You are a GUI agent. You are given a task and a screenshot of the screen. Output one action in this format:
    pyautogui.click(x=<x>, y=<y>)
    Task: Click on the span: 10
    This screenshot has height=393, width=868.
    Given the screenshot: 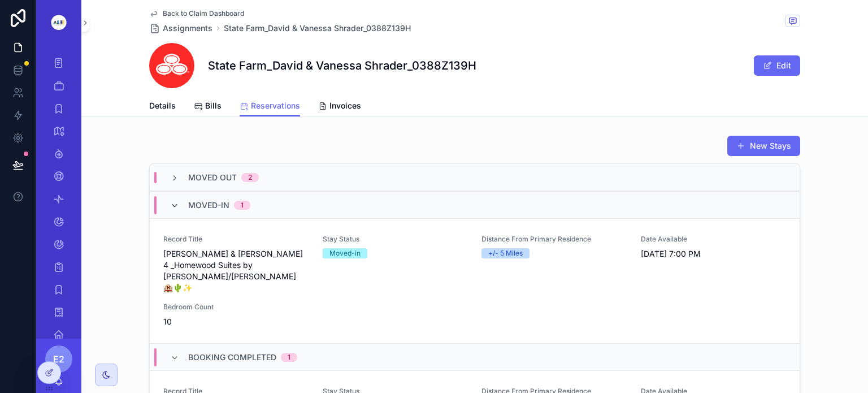 What is the action you would take?
    pyautogui.click(x=237, y=321)
    